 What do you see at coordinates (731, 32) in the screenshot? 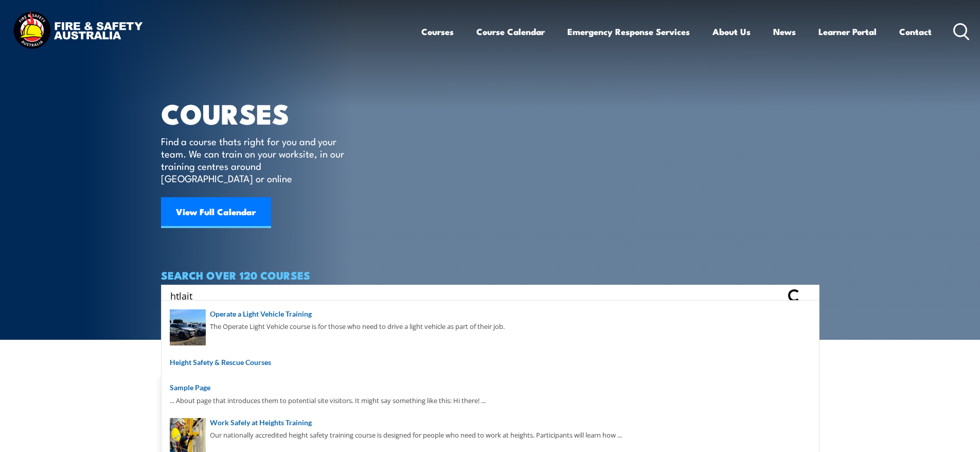
I see `a: About Us` at bounding box center [731, 32].